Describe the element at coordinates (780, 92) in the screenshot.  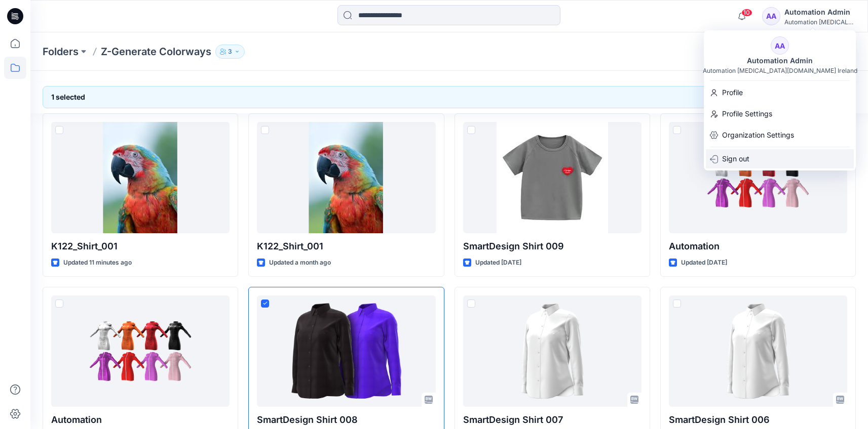
I see `a: Profile` at that location.